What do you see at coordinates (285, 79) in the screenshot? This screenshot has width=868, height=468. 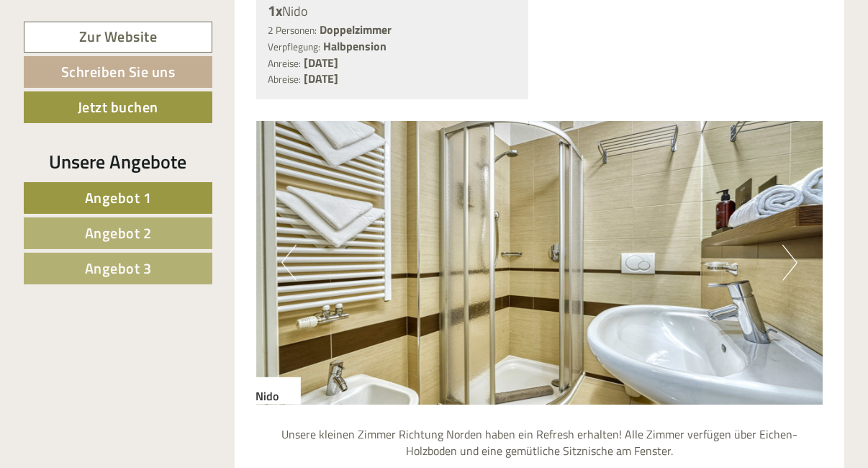 I see `small: Abreise:` at bounding box center [285, 79].